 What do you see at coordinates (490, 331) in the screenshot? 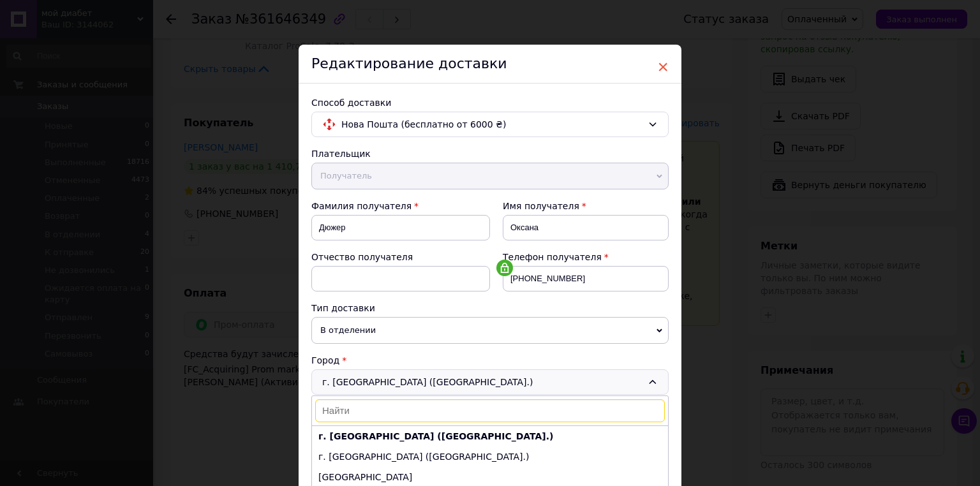
I see `span: В отделении` at bounding box center [490, 331].